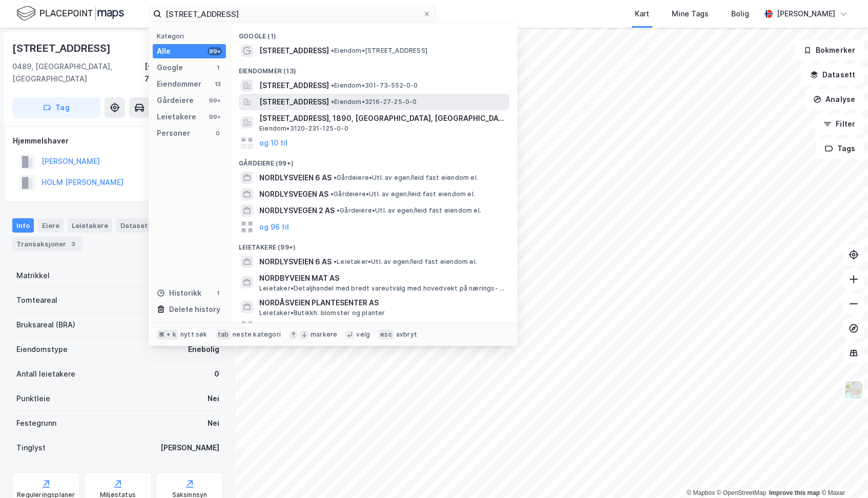 This screenshot has width=868, height=498. What do you see at coordinates (34, 399) in the screenshot?
I see `div: Punktleie` at bounding box center [34, 399].